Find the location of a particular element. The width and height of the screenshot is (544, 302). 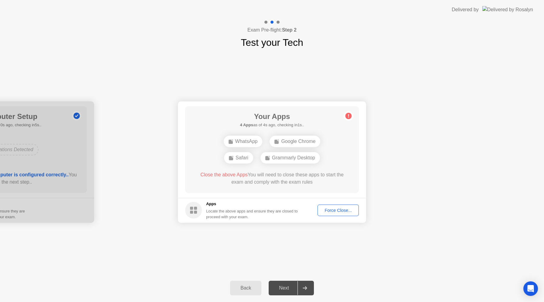

div: Safari is located at coordinates (239, 158).